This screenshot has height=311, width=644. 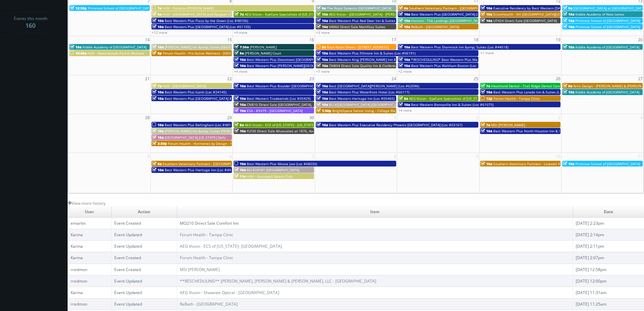 What do you see at coordinates (312, 40) in the screenshot?
I see `span: 16` at bounding box center [312, 40].